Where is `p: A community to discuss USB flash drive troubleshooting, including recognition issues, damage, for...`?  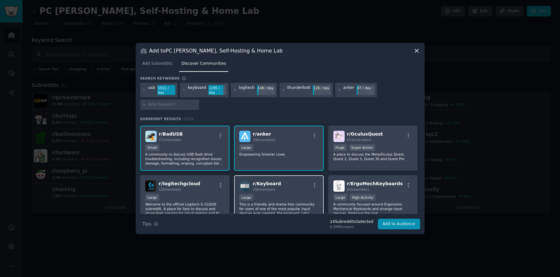
p: A community to discuss USB flash drive troubleshooting, including recognition issues, damage, for... is located at coordinates (185, 159).